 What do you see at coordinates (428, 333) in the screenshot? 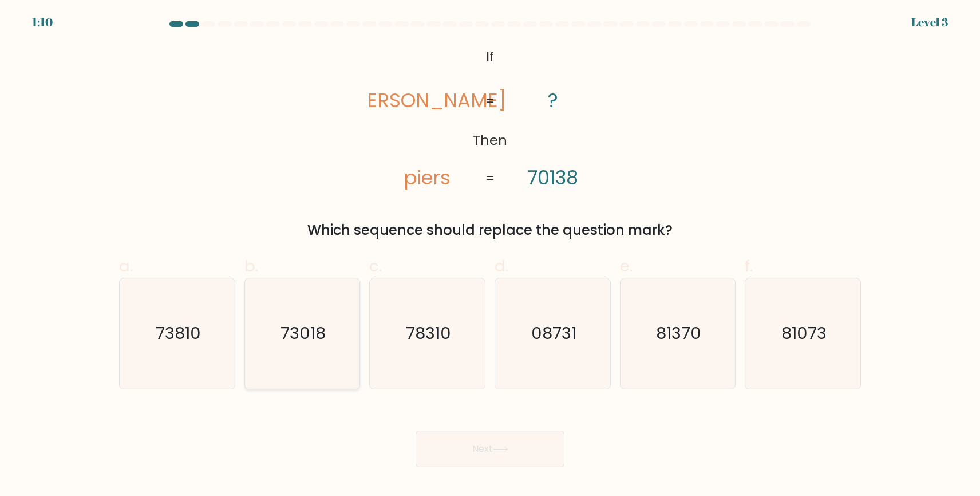
I see `text: 78310` at bounding box center [428, 333].